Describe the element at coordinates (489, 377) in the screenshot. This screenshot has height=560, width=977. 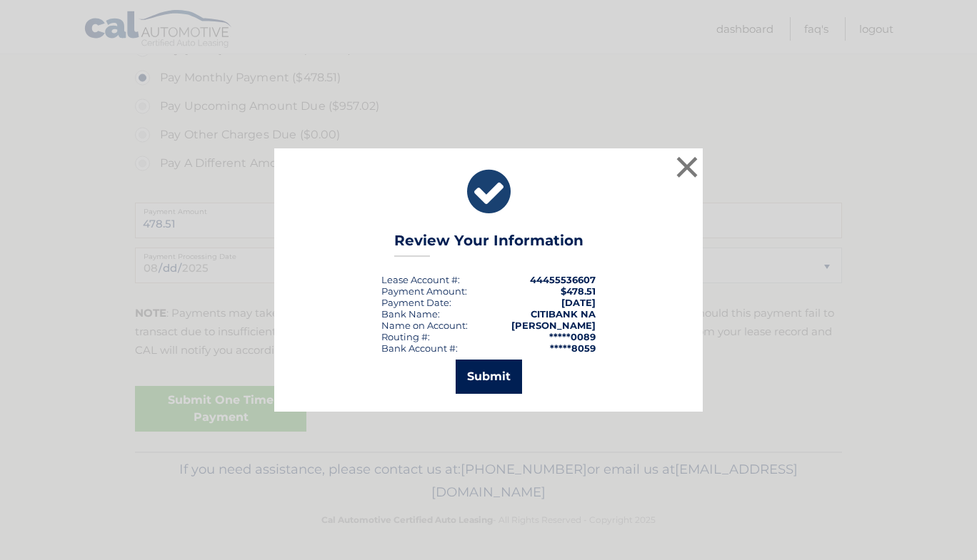
I see `button: Submit` at that location.